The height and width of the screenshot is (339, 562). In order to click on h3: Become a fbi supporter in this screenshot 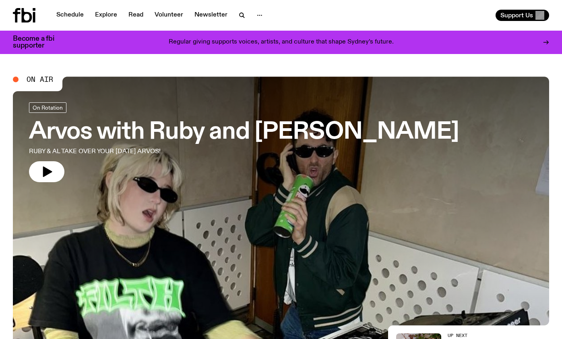, I will do `click(39, 42)`.